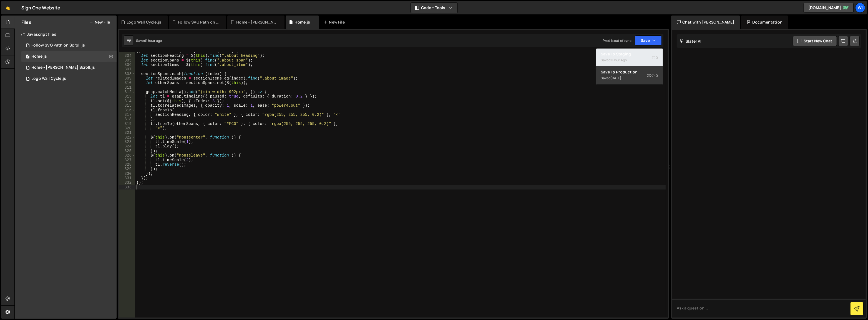 This screenshot has height=320, width=868. What do you see at coordinates (127, 151) in the screenshot?
I see `div: 325` at bounding box center [127, 151].